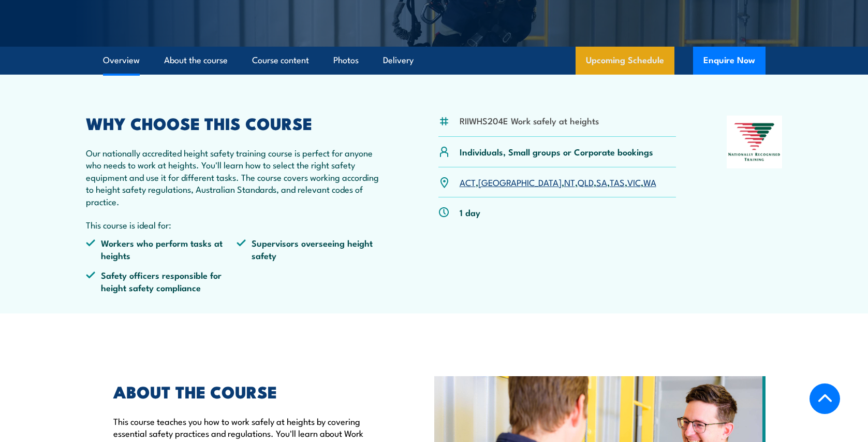 Image resolution: width=868 pixels, height=442 pixels. What do you see at coordinates (730, 61) in the screenshot?
I see `button: Enquire Now` at bounding box center [730, 61].